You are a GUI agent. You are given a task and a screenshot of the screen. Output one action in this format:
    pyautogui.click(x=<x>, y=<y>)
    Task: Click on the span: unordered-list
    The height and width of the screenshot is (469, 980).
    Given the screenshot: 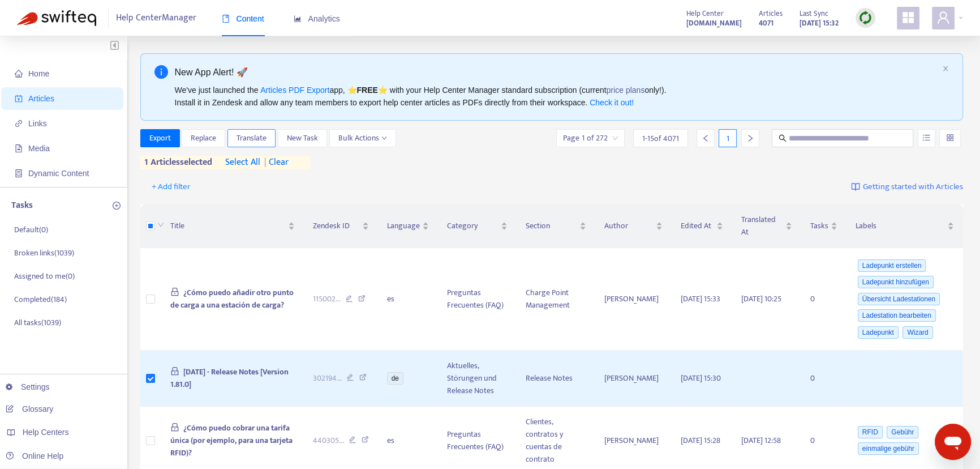 What is the action you would take?
    pyautogui.click(x=927, y=138)
    